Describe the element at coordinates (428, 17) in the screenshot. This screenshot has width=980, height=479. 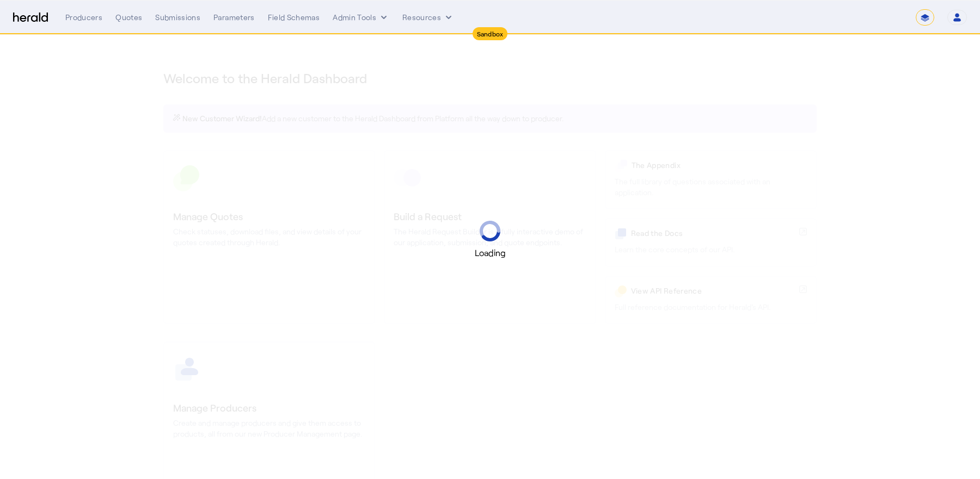
I see `button: Resources dropdown menu` at that location.